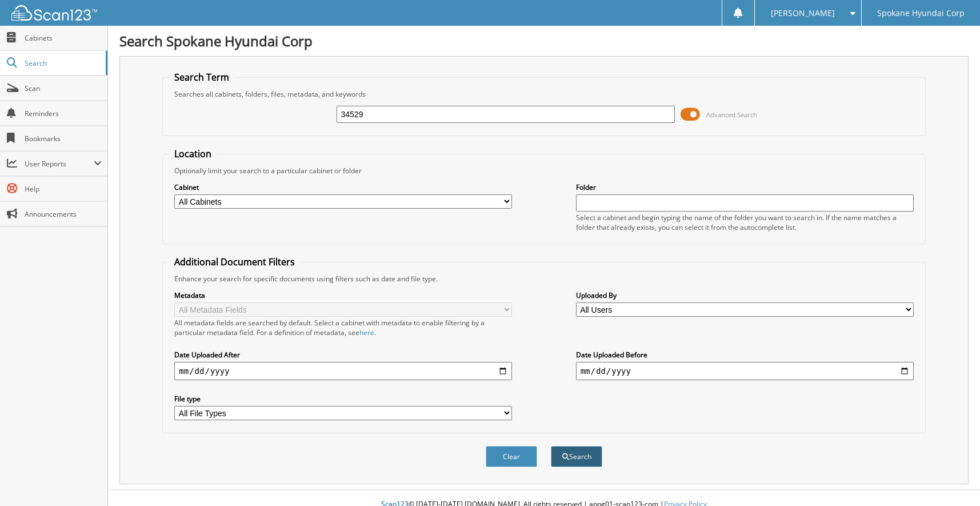  I want to click on legend: Search Term, so click(202, 78).